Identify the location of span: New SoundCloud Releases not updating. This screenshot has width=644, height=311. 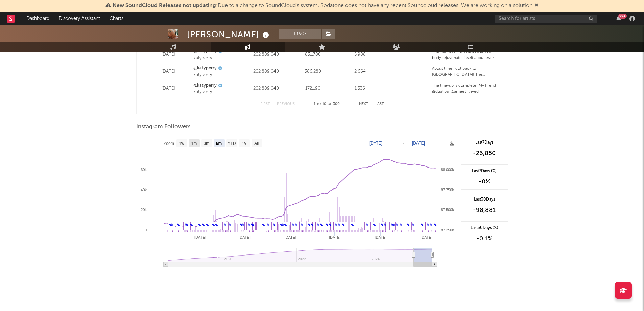
(164, 6).